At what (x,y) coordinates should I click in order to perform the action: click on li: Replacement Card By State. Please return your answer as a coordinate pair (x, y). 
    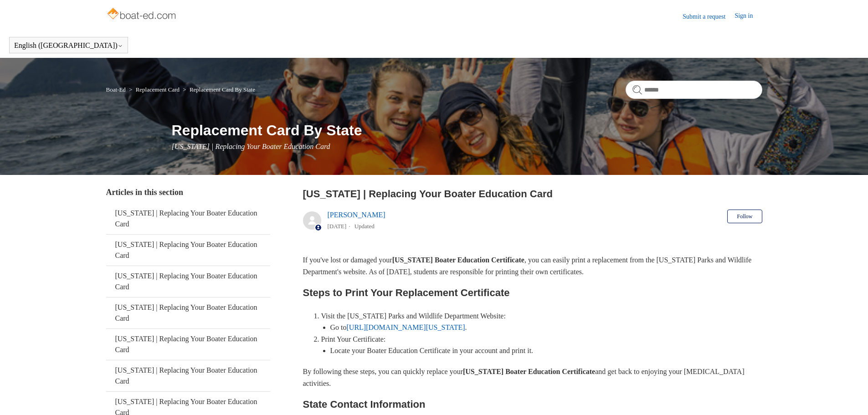
    Looking at the image, I should click on (218, 89).